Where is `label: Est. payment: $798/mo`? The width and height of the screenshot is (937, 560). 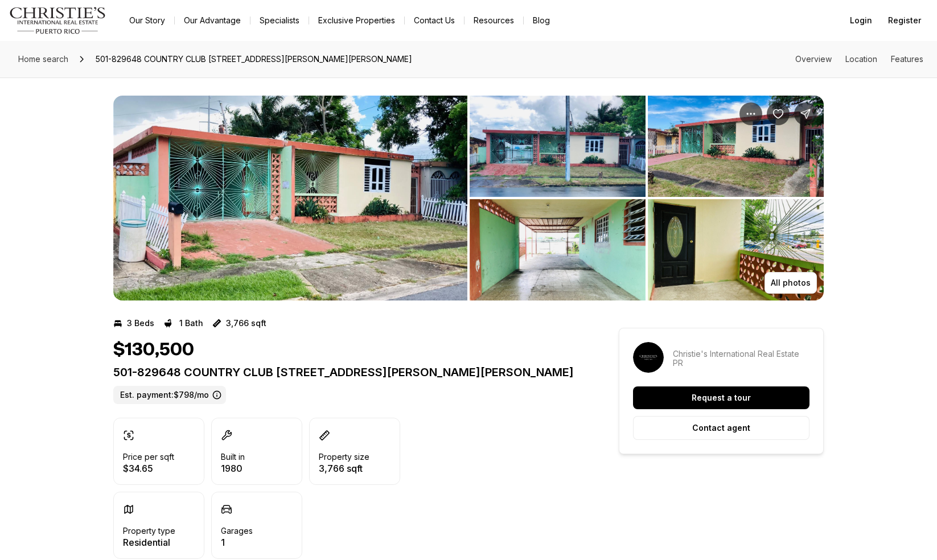 label: Est. payment: $798/mo is located at coordinates (170, 395).